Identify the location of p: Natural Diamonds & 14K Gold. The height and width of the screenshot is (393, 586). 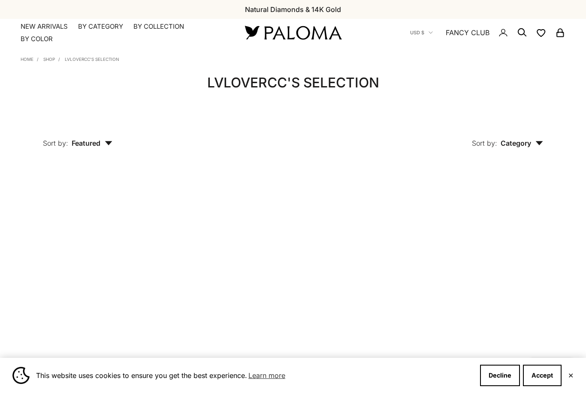
(293, 9).